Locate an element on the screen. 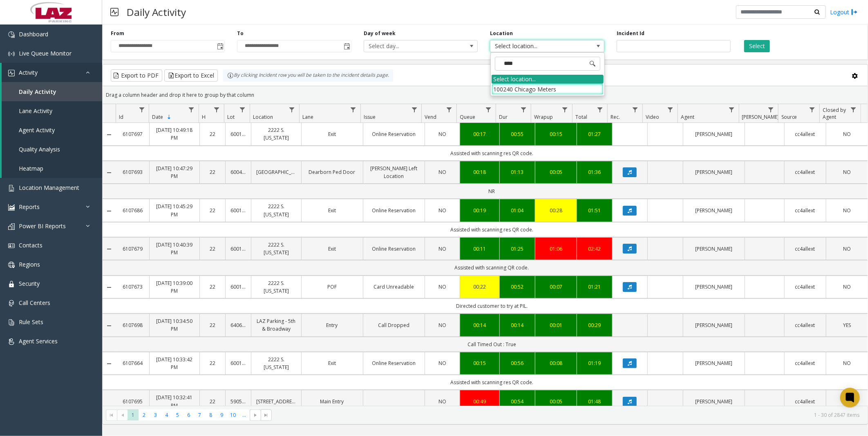 The image size is (868, 436). label: Location is located at coordinates (501, 33).